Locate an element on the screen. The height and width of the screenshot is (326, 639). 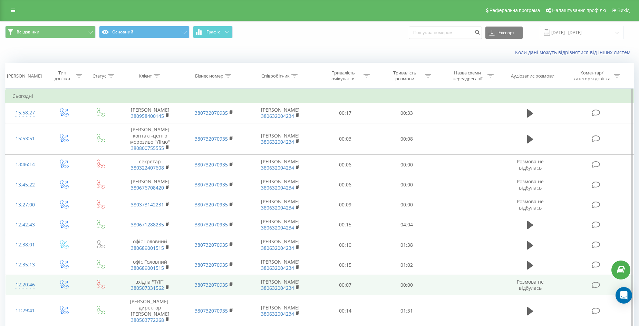
div: Співробітник is located at coordinates (275, 76).